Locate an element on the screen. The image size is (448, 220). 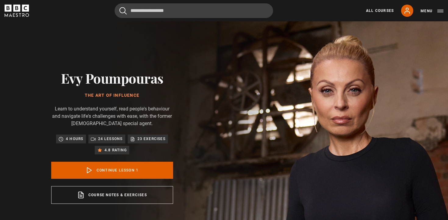
button: Toggle navigation is located at coordinates (432, 11).